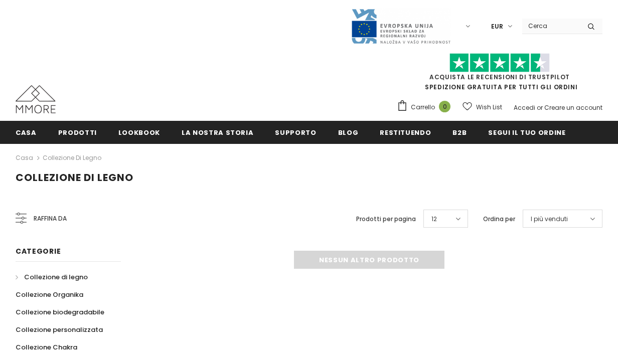  I want to click on span: Raffina da, so click(50, 219).